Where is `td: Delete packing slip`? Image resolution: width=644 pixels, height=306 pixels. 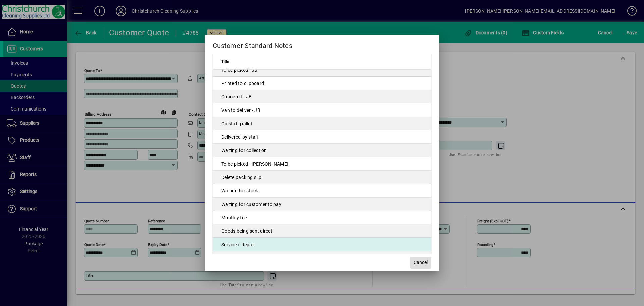 td: Delete packing slip is located at coordinates (322, 177).